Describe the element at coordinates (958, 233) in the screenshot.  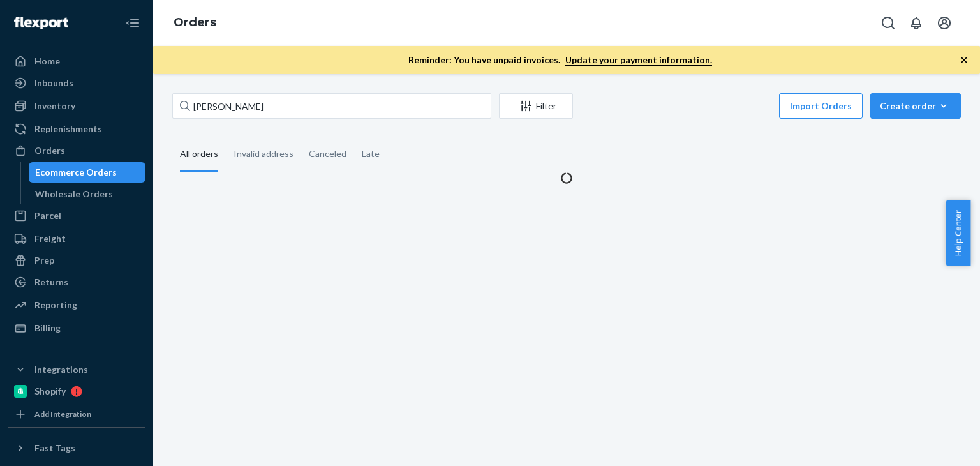
I see `span: Help Center` at that location.